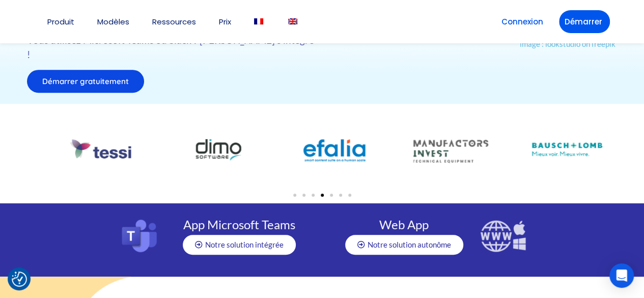 This screenshot has height=298, width=644. What do you see at coordinates (404, 224) in the screenshot?
I see `h4: Web App` at bounding box center [404, 224].